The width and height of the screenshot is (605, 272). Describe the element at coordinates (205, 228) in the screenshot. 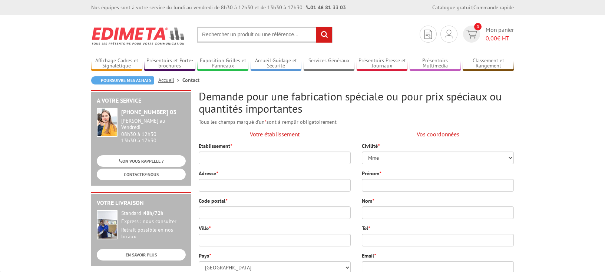

I see `label: Ville` at that location.